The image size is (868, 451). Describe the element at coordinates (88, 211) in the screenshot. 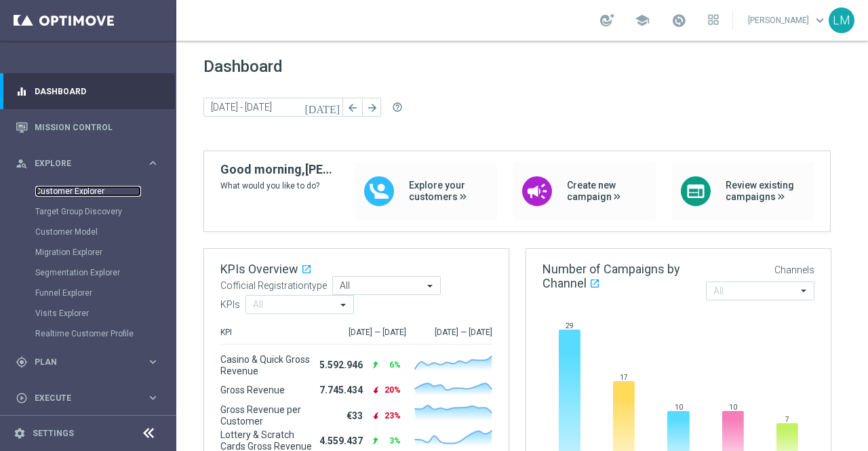

I see `a: Target Group Discovery` at that location.